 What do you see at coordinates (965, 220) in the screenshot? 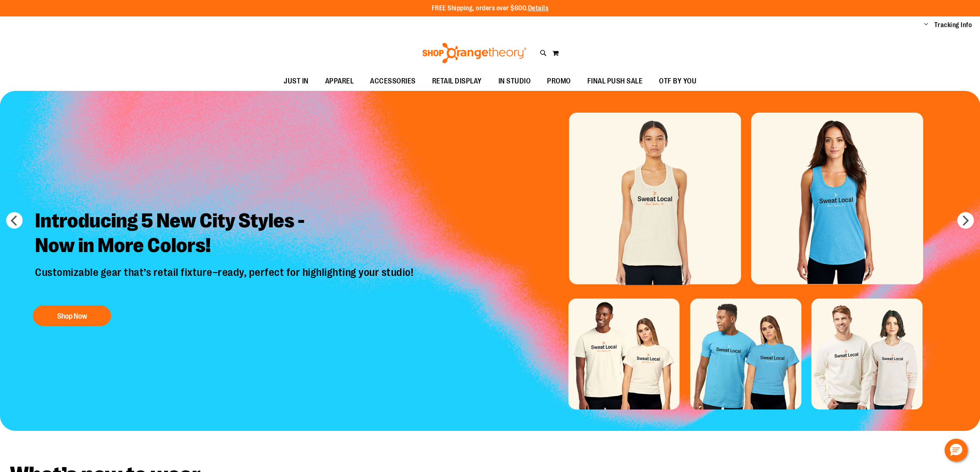
I see `button: next` at bounding box center [965, 220].